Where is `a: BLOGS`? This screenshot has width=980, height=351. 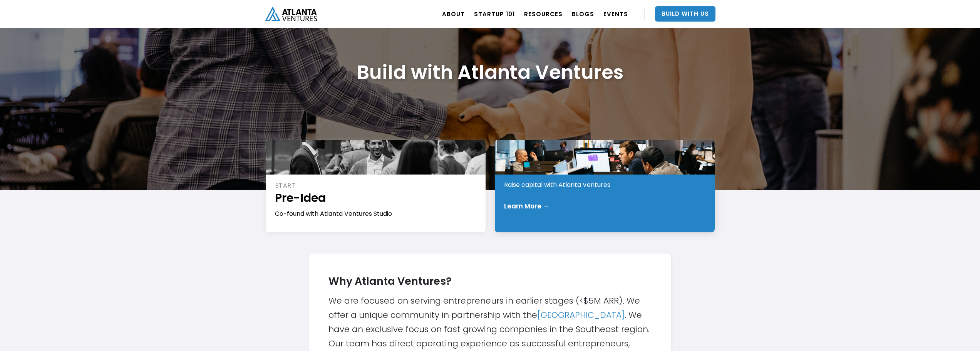
a: BLOGS is located at coordinates (583, 14).